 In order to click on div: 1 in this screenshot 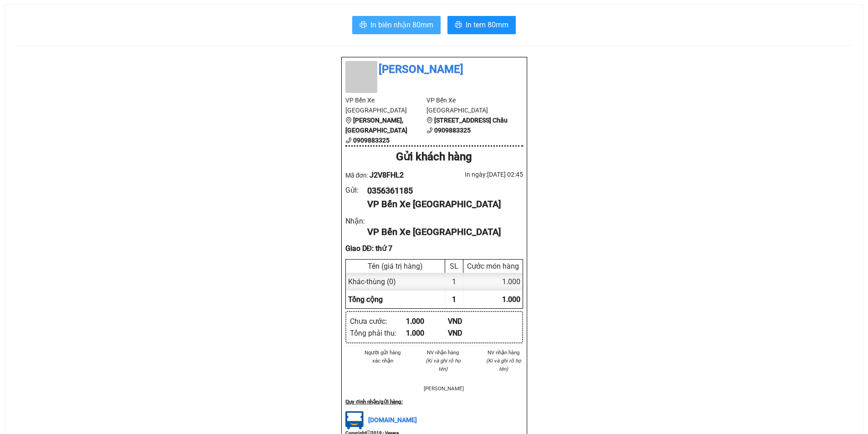, I will do `click(455, 281)`.